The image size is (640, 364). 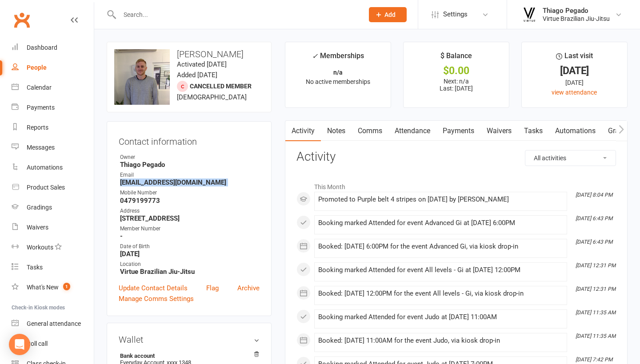 What do you see at coordinates (67, 287) in the screenshot?
I see `span: 1` at bounding box center [67, 287].